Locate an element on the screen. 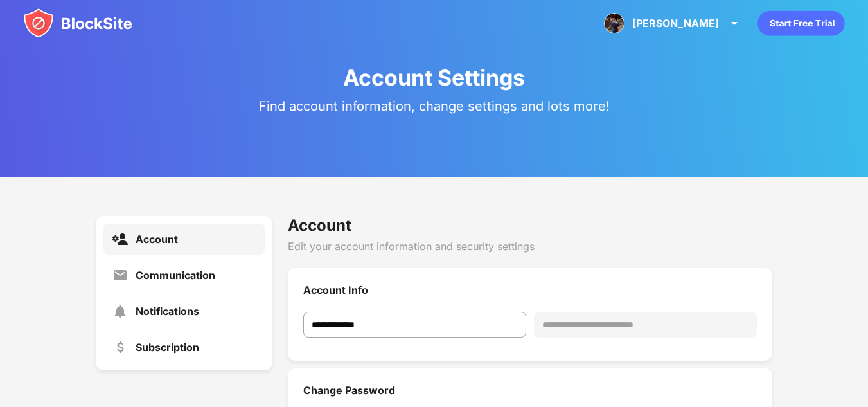 This screenshot has width=868, height=407. div: Account Settings is located at coordinates (434, 77).